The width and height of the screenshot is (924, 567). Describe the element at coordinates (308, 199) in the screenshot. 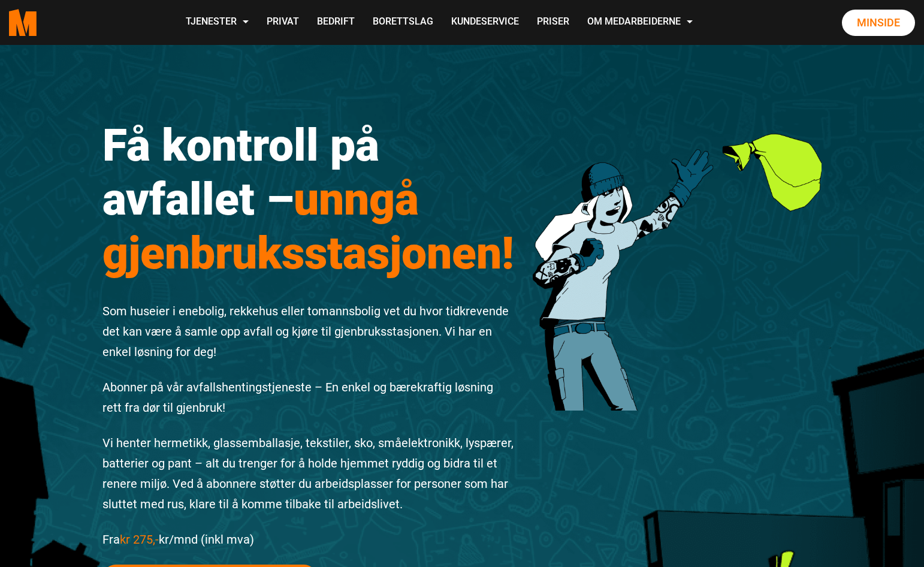

I see `h1: Få kontroll på avfallet –` at that location.